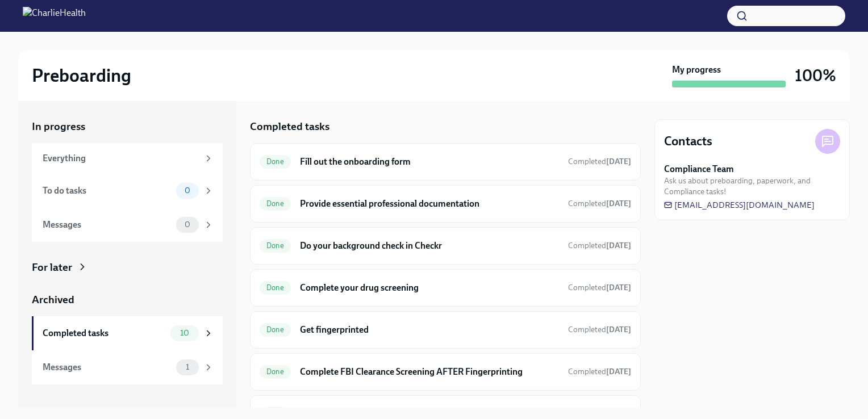 This screenshot has width=868, height=419. Describe the element at coordinates (599, 372) in the screenshot. I see `span: September 4th, 2025 09:45` at that location.